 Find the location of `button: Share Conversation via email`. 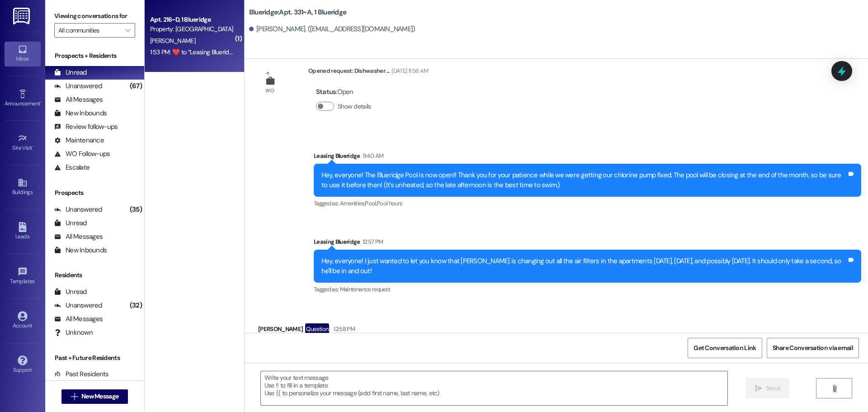

button: Share Conversation via email is located at coordinates (813, 348).